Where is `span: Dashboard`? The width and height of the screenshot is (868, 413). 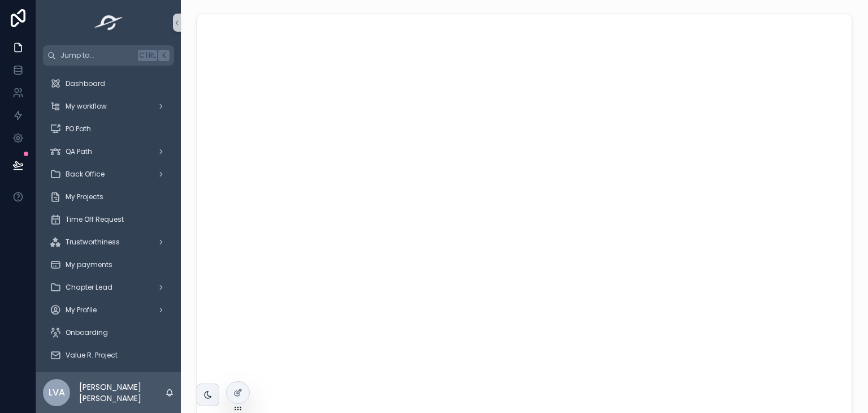
span: Dashboard is located at coordinates (85, 84).